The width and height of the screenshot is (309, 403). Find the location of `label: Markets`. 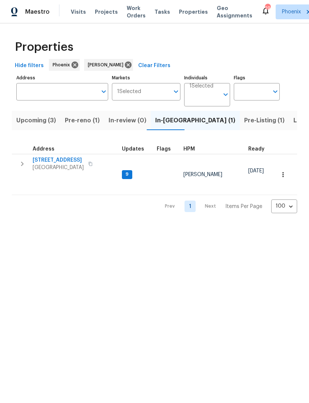

label: Markets is located at coordinates (147, 78).